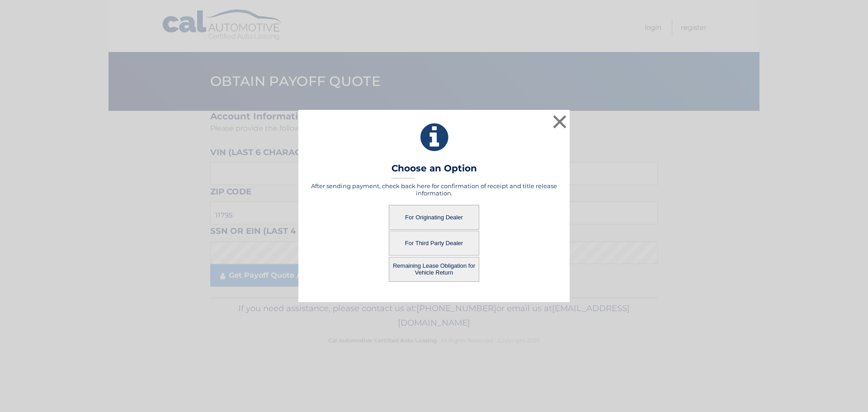  Describe the element at coordinates (434, 190) in the screenshot. I see `h5: After sending payment, check back here for confirmation of receipt and title release information.` at that location.